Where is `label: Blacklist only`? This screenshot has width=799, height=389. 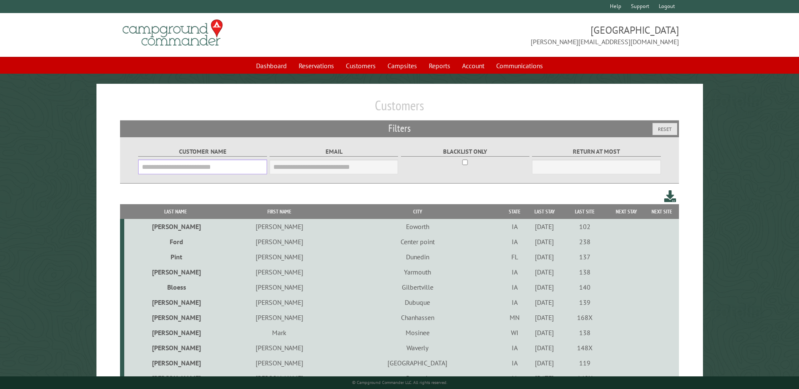
label: Blacklist only is located at coordinates (465, 152).